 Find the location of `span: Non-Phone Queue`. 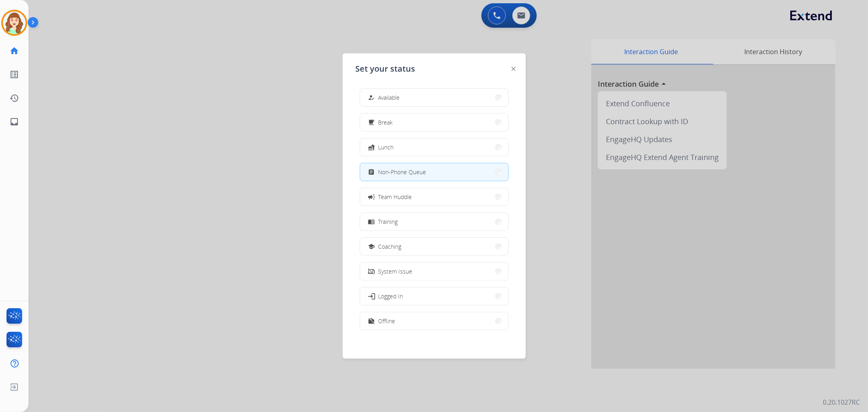

span: Non-Phone Queue is located at coordinates (402, 171).